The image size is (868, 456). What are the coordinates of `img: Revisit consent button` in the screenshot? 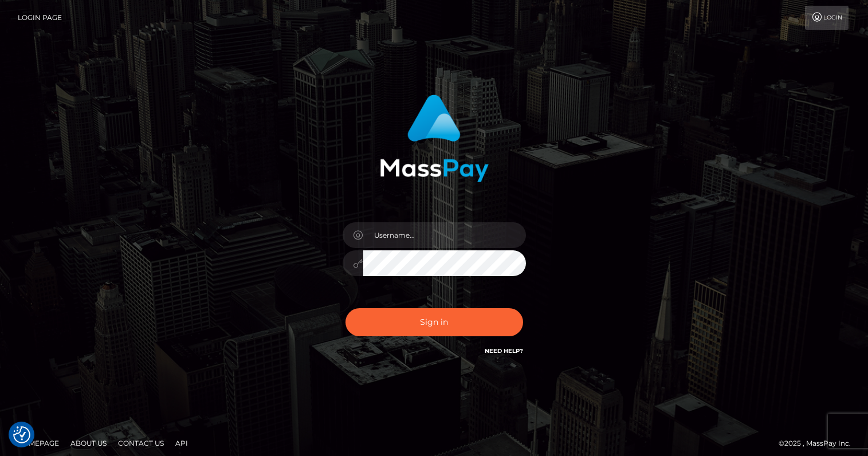 It's located at (22, 435).